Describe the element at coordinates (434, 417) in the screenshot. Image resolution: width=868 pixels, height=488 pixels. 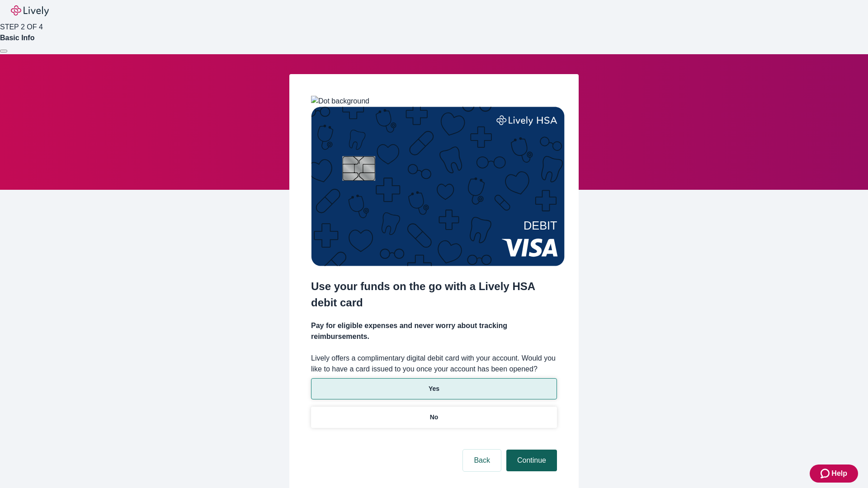
I see `button: No` at that location.